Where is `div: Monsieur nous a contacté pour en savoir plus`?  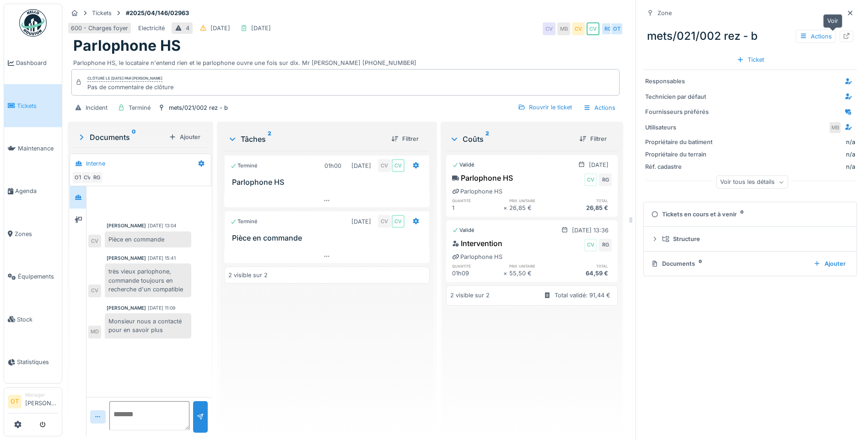 div: Monsieur nous a contacté pour en savoir plus is located at coordinates (148, 326).